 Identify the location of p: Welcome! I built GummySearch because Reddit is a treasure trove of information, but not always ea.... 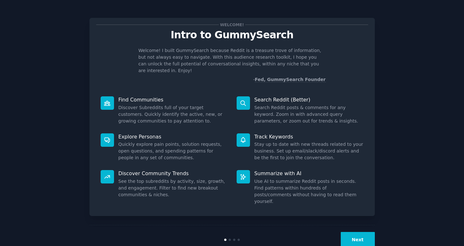
(232, 61).